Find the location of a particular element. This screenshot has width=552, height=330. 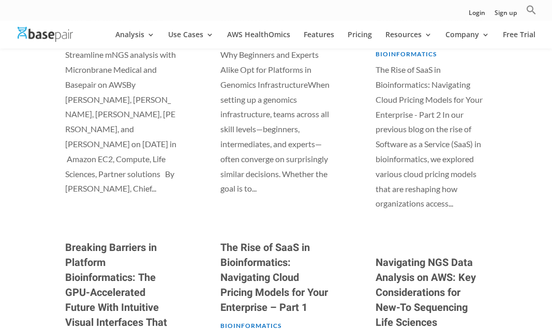

a: Free Trial is located at coordinates (519, 40).